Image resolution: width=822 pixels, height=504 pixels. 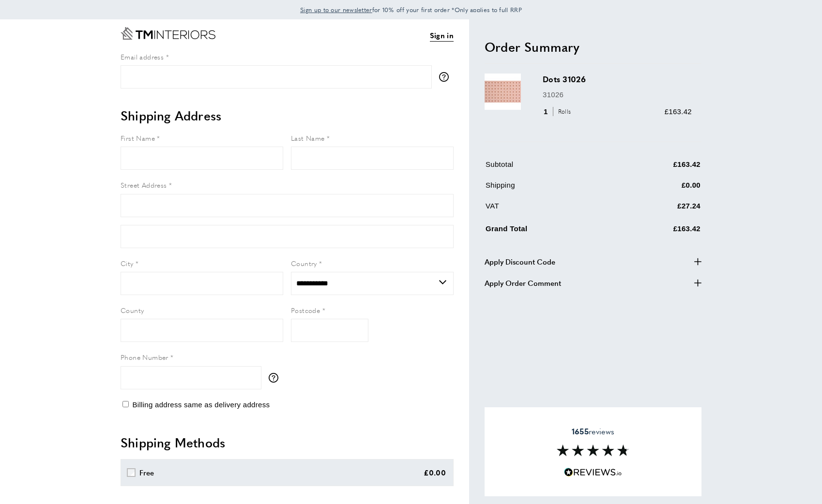 I want to click on span: City, so click(x=127, y=263).